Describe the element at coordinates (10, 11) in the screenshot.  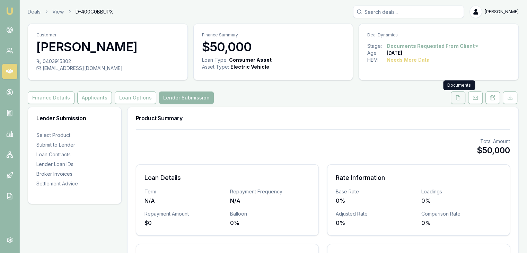
I see `img: emu-icon-u.png` at that location.